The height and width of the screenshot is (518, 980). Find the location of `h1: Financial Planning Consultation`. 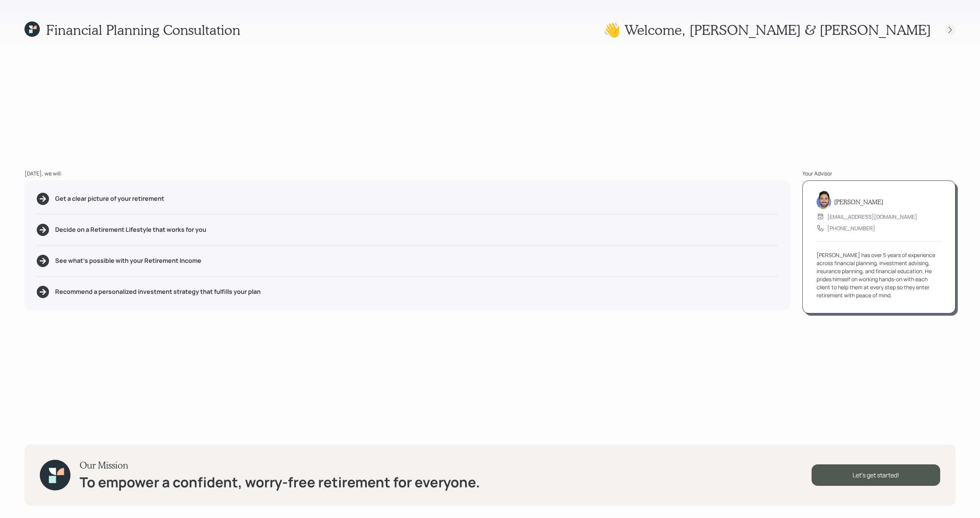

h1: Financial Planning Consultation is located at coordinates (143, 30).